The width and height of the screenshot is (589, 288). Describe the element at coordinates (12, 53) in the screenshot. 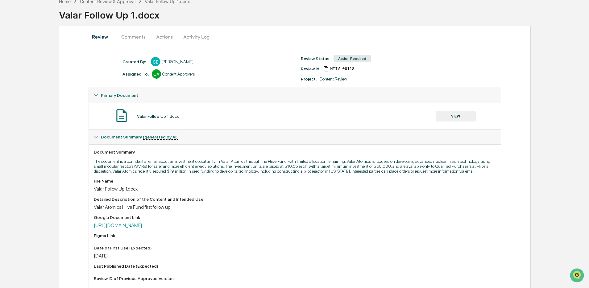

I see `img: 1746055101610-c473b297-6a78-478c-a979-82029cc54cd1` at that location.